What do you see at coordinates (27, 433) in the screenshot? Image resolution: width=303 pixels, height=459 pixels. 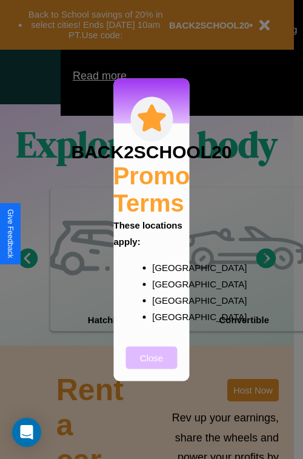 I see `div: Open Intercom Messenger` at bounding box center [27, 433].